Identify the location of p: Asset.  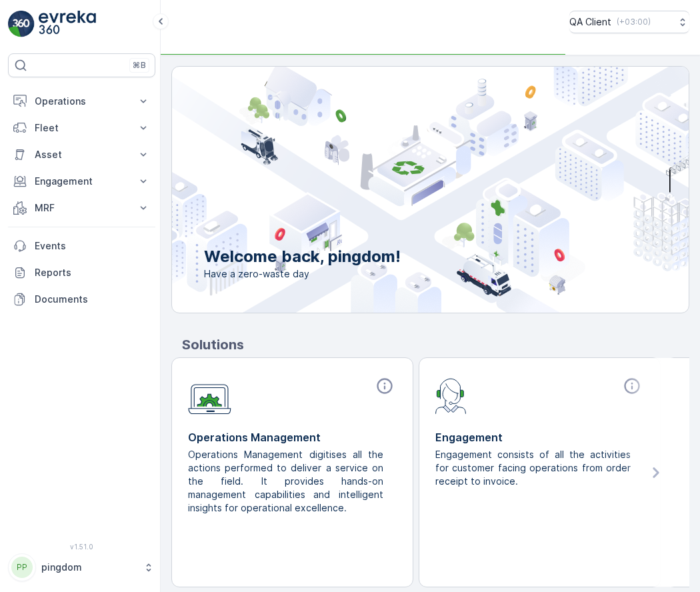
(81, 155).